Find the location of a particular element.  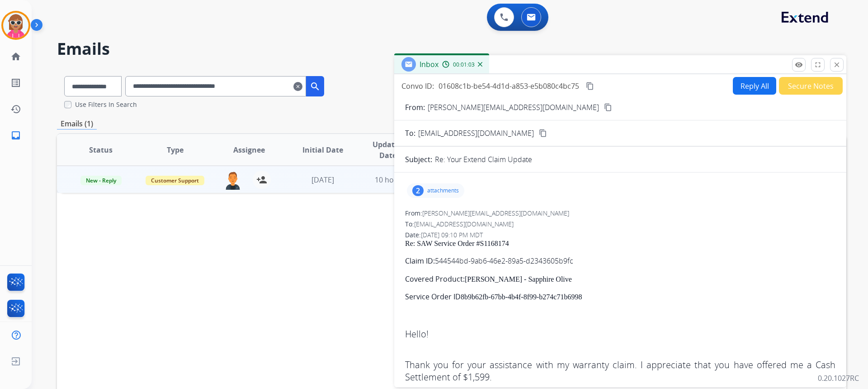

p: Re: Your Extend Claim Update is located at coordinates (484, 160).